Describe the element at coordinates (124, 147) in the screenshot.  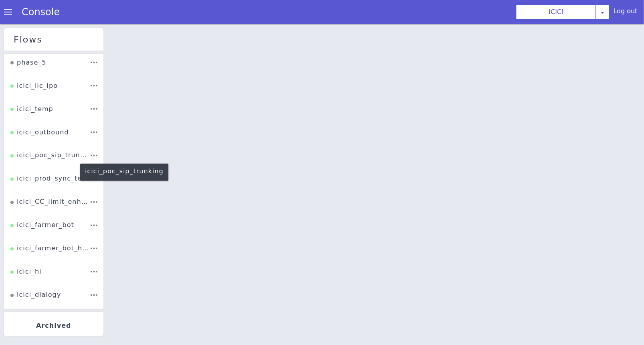
I see `li: icici_poc_sip_trunking` at that location.